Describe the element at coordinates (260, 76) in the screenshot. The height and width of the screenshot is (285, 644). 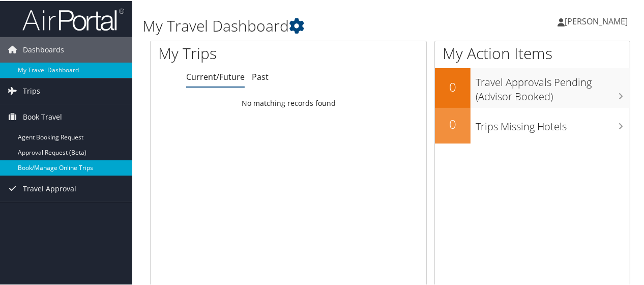
I see `a: Past` at that location.